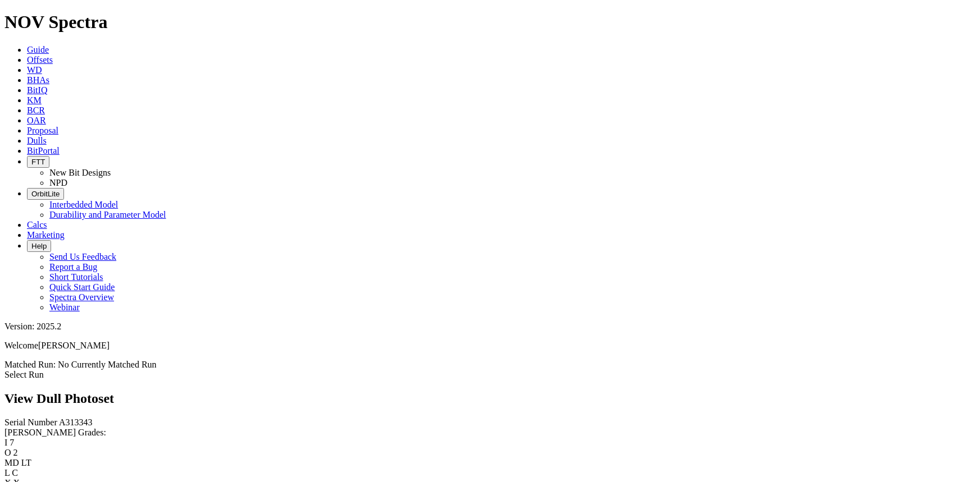 The image size is (980, 482). What do you see at coordinates (38, 162) in the screenshot?
I see `button: FTT` at bounding box center [38, 162].